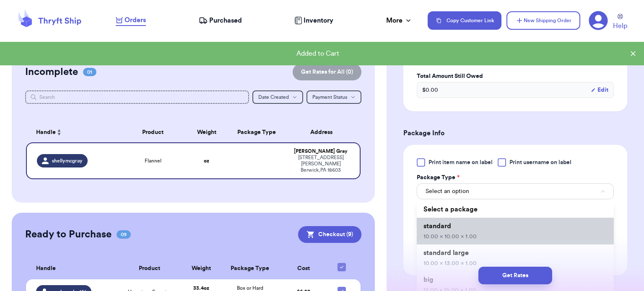 The width and height of the screenshot is (644, 291). I want to click on span: $ 0.00, so click(430, 90).